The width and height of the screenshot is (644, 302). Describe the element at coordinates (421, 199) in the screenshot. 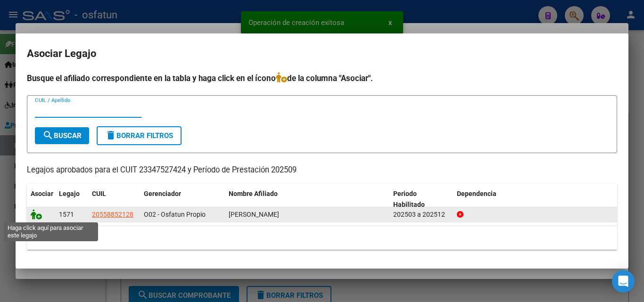

I see `datatable-header-cell: Periodo Habilitado` at that location.